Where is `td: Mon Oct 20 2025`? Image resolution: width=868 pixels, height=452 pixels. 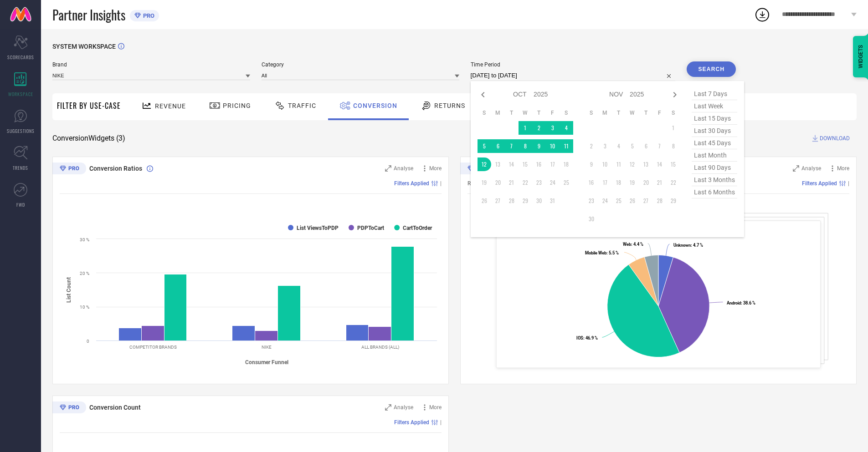 td: Mon Oct 20 2025 is located at coordinates (498, 182).